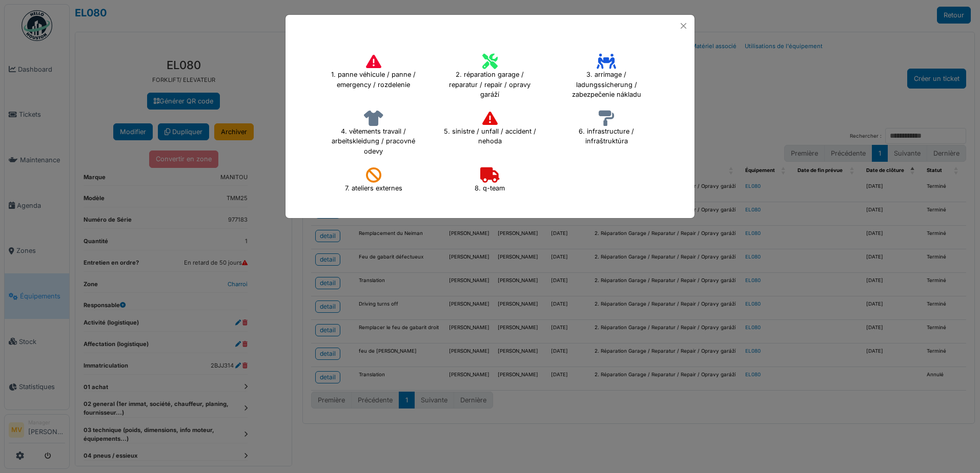 The width and height of the screenshot is (980, 473). What do you see at coordinates (683, 26) in the screenshot?
I see `button: Close` at bounding box center [683, 26].